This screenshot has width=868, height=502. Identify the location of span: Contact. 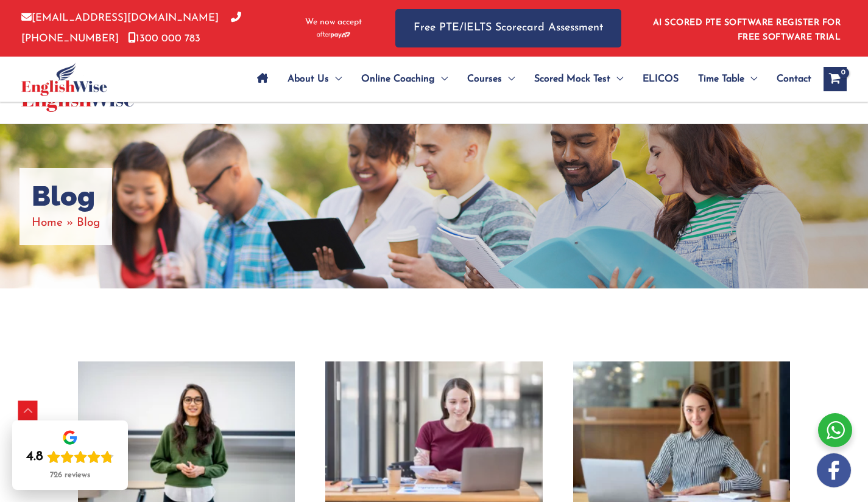
(794, 79).